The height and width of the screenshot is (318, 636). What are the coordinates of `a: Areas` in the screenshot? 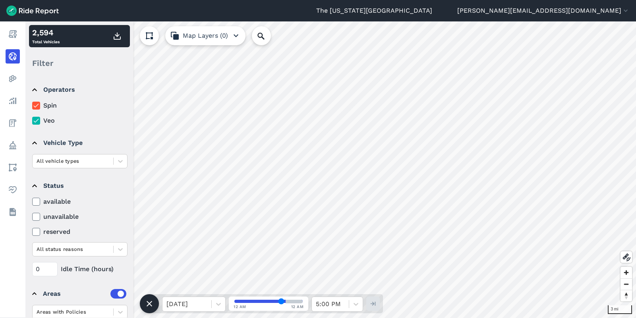 It's located at (13, 168).